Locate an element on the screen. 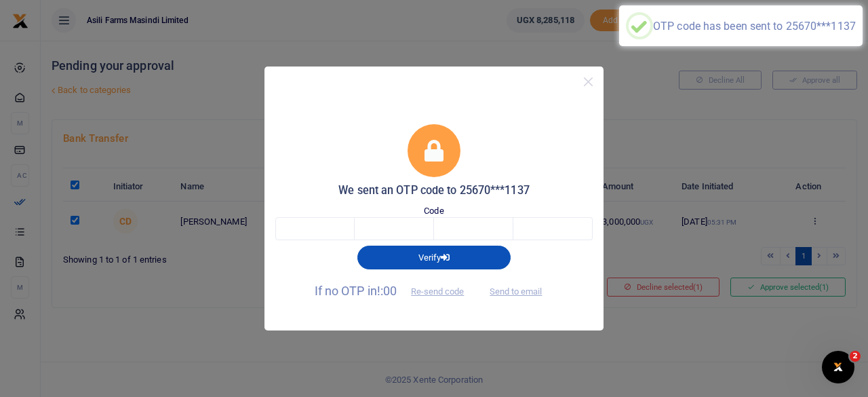 This screenshot has height=397, width=868. button: Close is located at coordinates (588, 82).